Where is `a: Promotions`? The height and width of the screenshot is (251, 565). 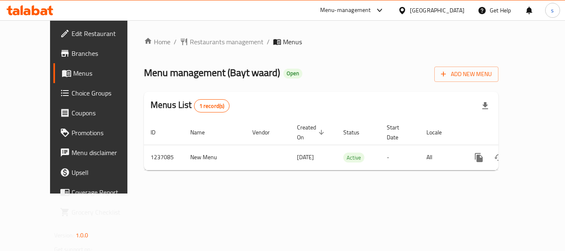
a: Promotions is located at coordinates (99, 133).